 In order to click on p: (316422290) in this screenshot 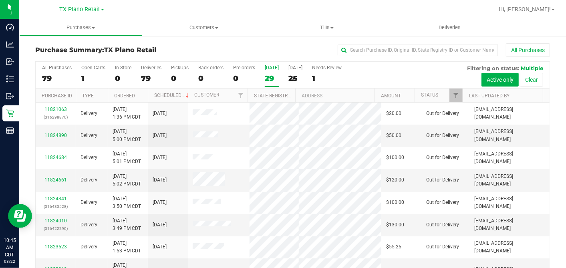, I will do `click(56, 228)`.